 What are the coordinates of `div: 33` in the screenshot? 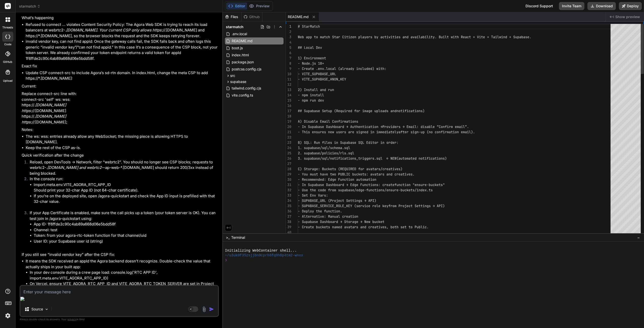 It's located at (289, 195).